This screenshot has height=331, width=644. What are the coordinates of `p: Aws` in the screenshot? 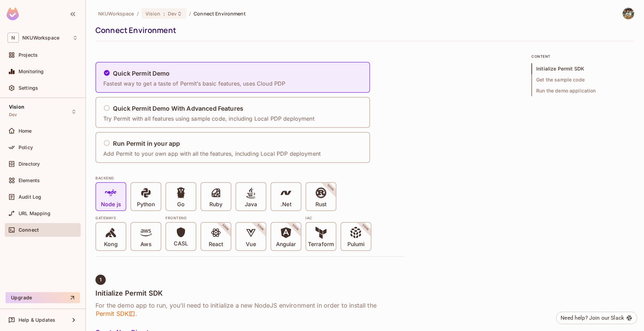 It's located at (145, 244).